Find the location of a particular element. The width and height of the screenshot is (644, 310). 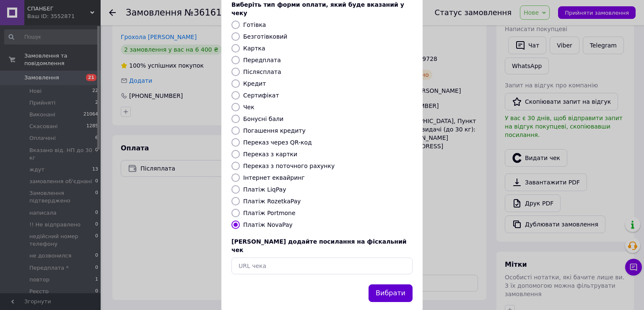

label: Платіж RozetkaPay is located at coordinates (272, 201).